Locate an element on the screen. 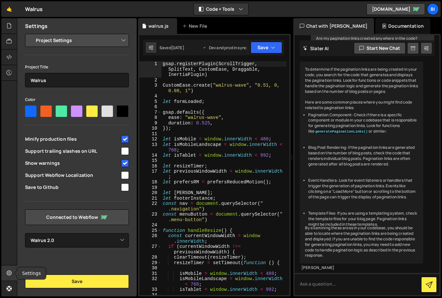  div: 29 is located at coordinates (150, 263).